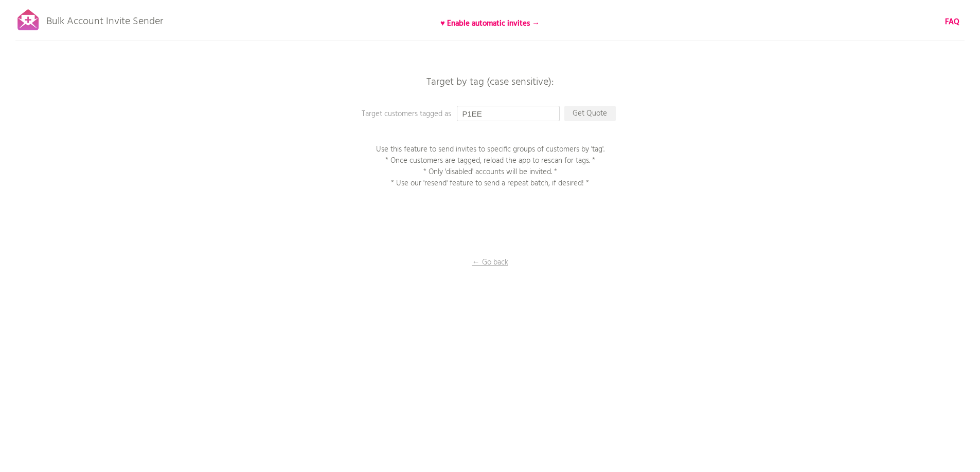  Describe the element at coordinates (104, 19) in the screenshot. I see `p: Bulk Account Invite Sender` at that location.